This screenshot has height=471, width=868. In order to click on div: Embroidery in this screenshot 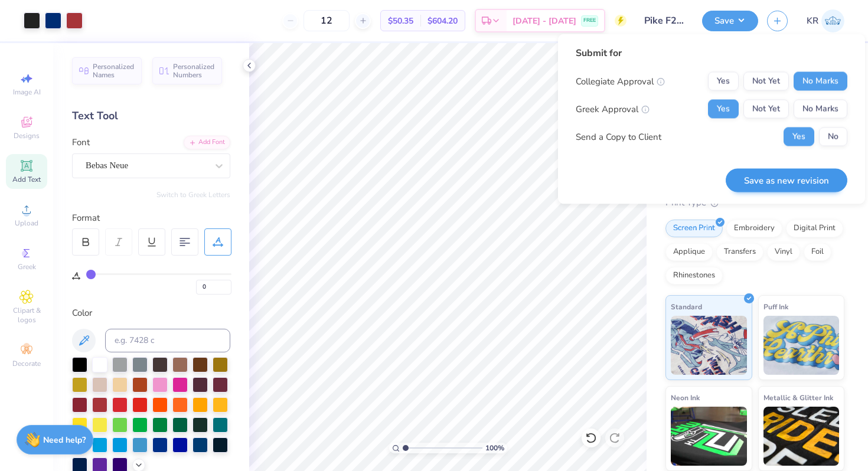, I will do `click(754, 228)`.